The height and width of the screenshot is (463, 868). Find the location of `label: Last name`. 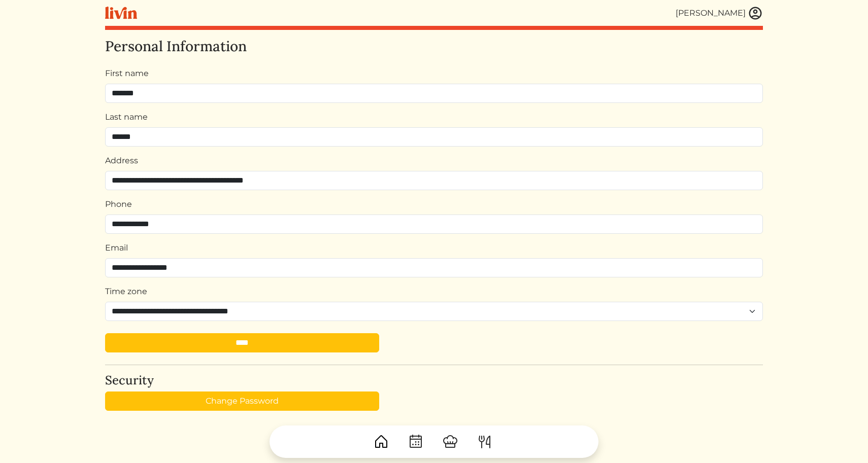

label: Last name is located at coordinates (126, 117).